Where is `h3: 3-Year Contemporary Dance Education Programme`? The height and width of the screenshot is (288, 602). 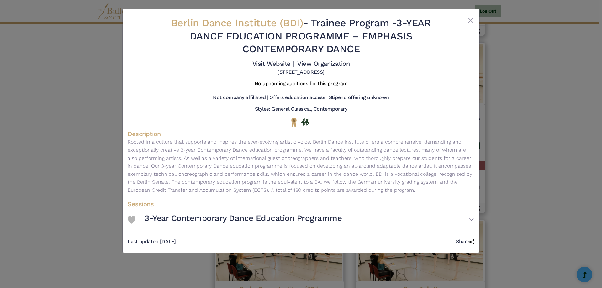
h3: 3-Year Contemporary Dance Education Programme is located at coordinates (243, 218).